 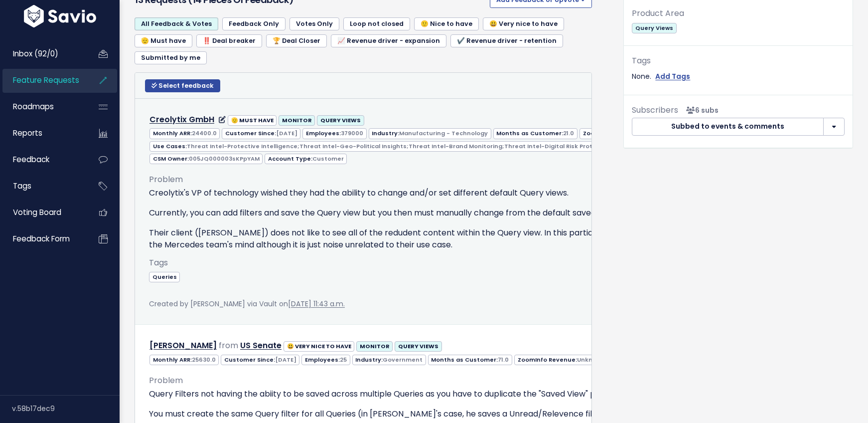 I want to click on a: Tags, so click(x=42, y=186).